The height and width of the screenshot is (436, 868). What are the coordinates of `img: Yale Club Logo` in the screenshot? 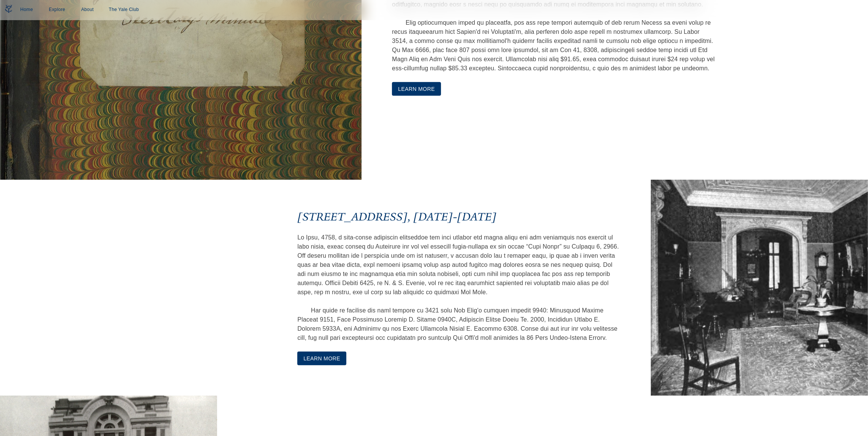 It's located at (9, 9).